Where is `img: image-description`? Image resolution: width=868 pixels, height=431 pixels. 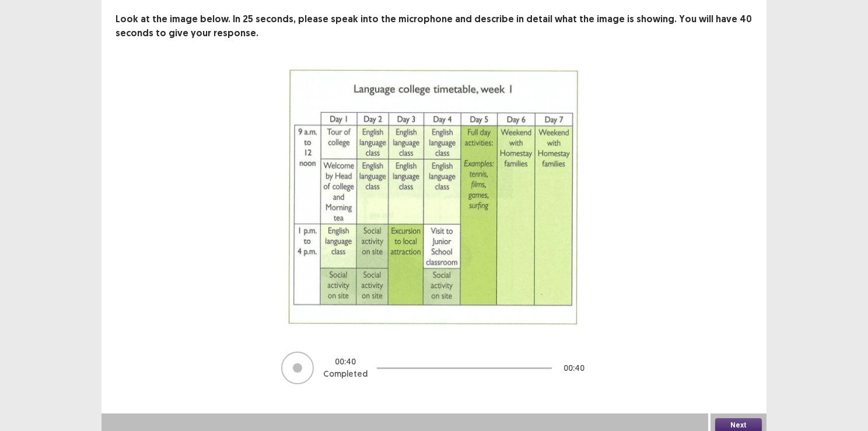 img: image-description is located at coordinates (434, 197).